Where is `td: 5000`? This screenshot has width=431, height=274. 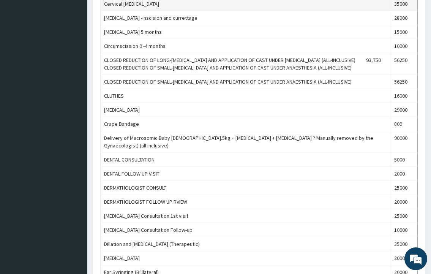
td: 5000 is located at coordinates (405, 160).